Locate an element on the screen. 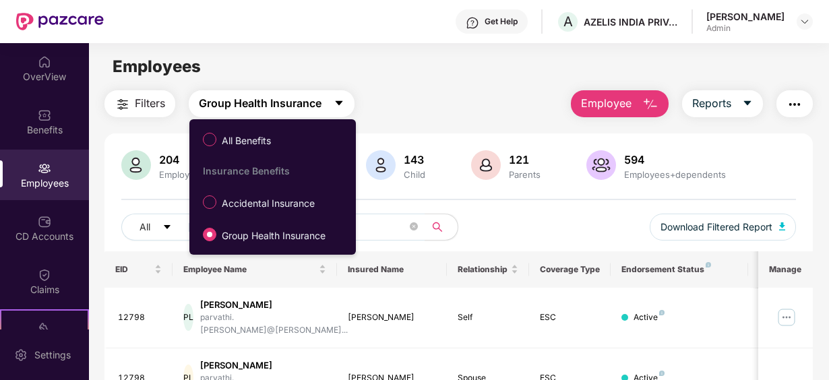  div: Employees is located at coordinates (182, 175).